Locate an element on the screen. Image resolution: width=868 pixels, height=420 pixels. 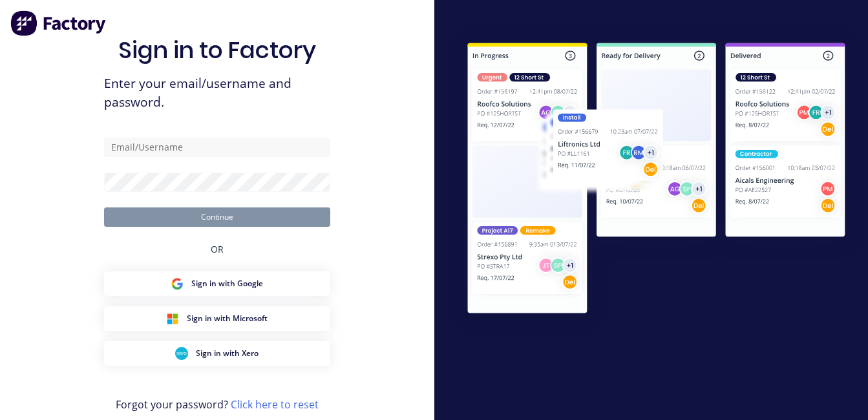
button: Xero Sign inSign in with Xero is located at coordinates (217, 354).